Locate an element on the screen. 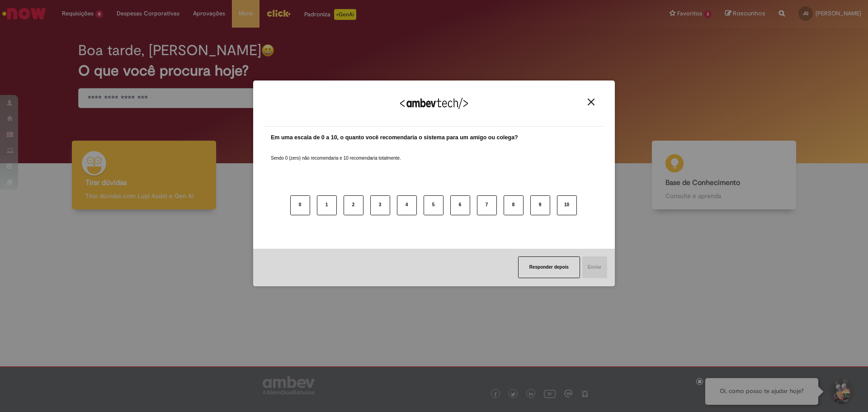 The height and width of the screenshot is (412, 868). button: 8 is located at coordinates (514, 206).